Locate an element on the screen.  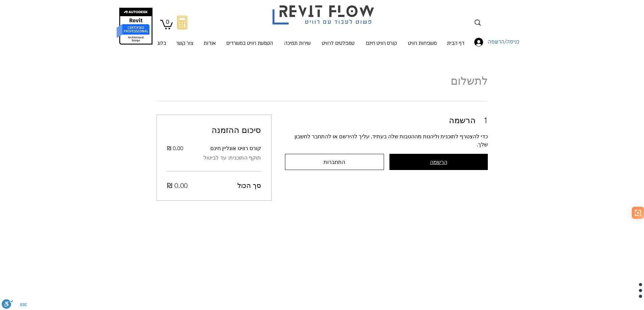
button: התחברות is located at coordinates (334, 162).